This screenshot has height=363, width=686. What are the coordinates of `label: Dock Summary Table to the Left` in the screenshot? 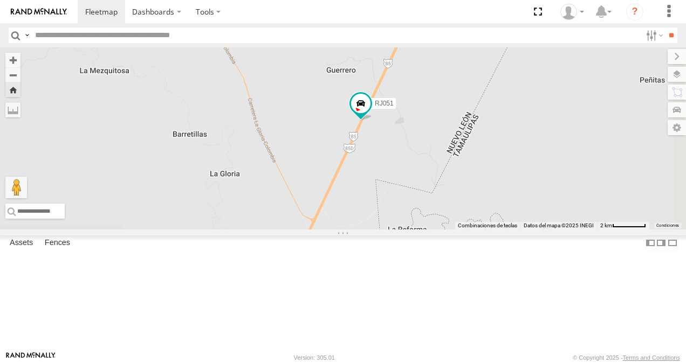 It's located at (650, 243).